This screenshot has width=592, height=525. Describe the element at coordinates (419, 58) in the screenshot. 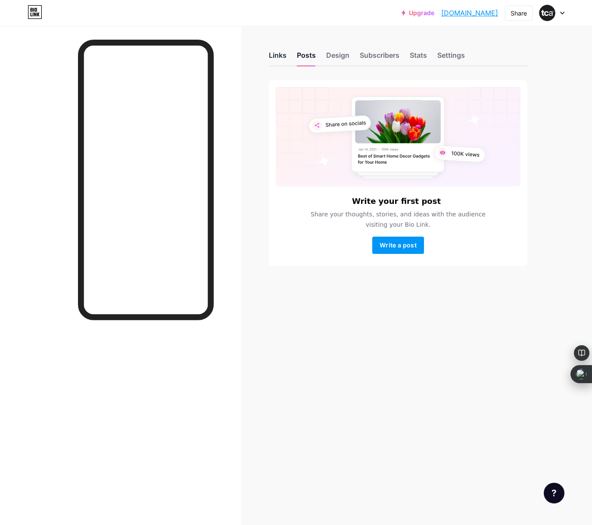

I see `div: Stats` at that location.